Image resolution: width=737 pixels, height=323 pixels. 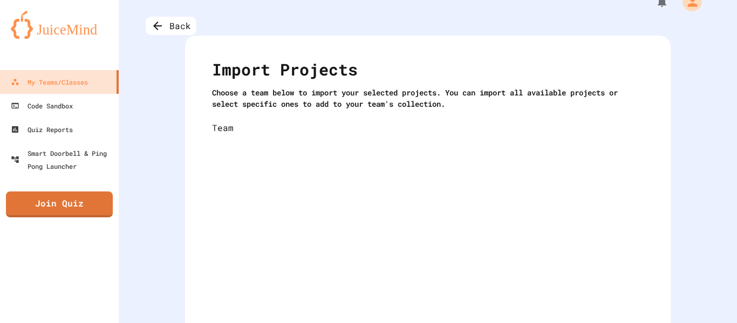 What do you see at coordinates (223, 127) in the screenshot?
I see `label: Team` at bounding box center [223, 127].